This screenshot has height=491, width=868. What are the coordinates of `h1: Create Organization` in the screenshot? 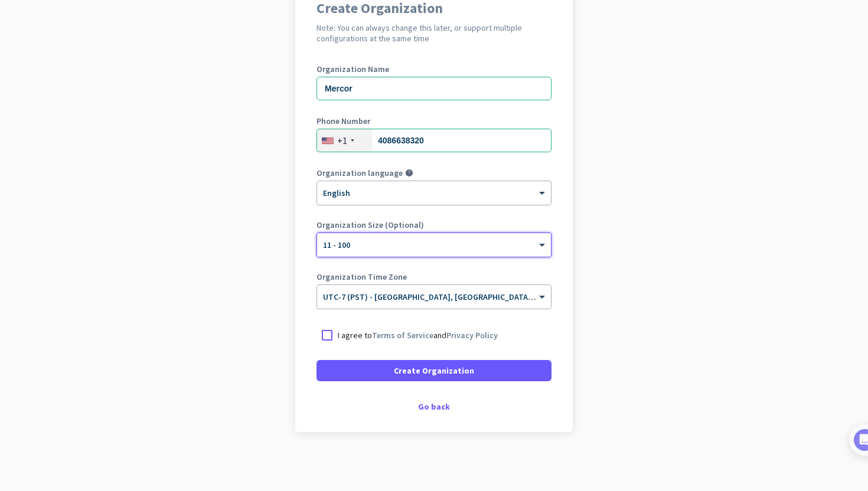 It's located at (434, 8).